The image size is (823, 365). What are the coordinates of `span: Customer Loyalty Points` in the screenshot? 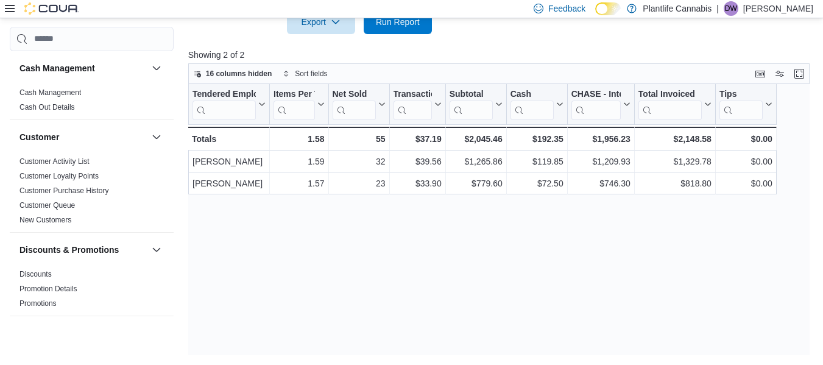 It's located at (59, 176).